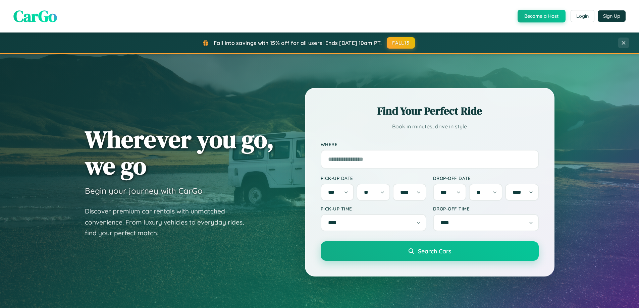 Image resolution: width=639 pixels, height=308 pixels. What do you see at coordinates (429, 111) in the screenshot?
I see `h2: Find Your Perfect Ride` at bounding box center [429, 111].